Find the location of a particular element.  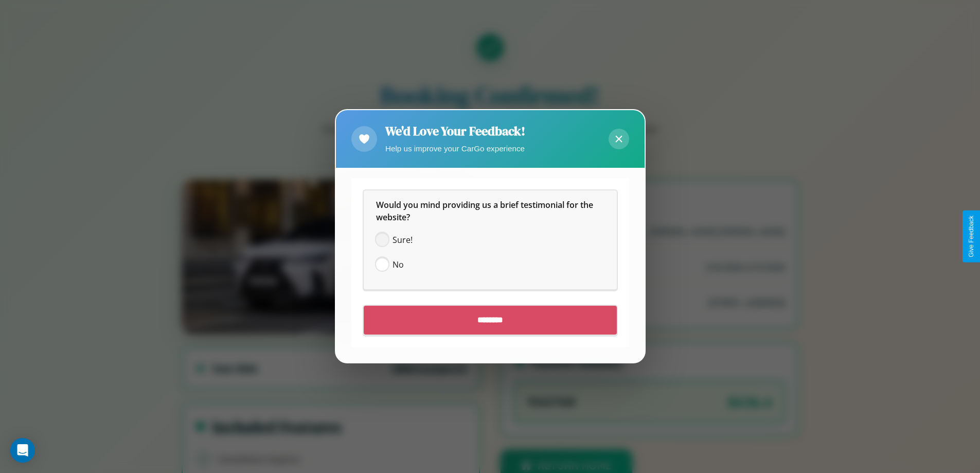

p: Help us improve your CarGo experience is located at coordinates (455, 148).